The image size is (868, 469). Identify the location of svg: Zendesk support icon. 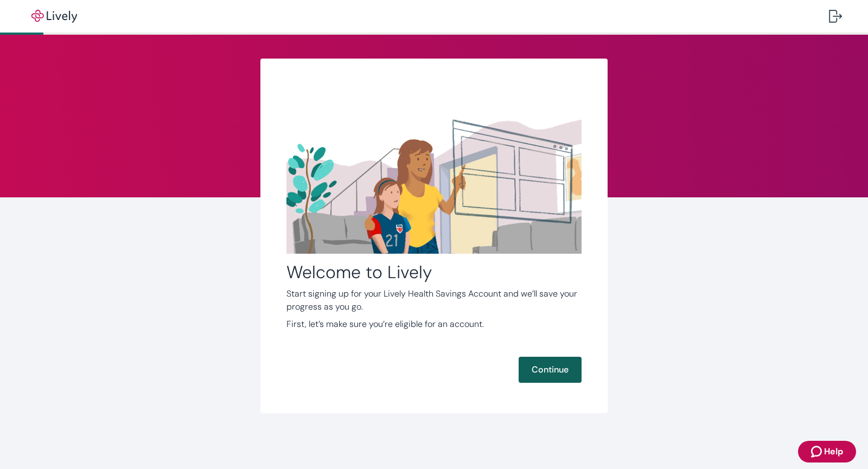
(818, 451).